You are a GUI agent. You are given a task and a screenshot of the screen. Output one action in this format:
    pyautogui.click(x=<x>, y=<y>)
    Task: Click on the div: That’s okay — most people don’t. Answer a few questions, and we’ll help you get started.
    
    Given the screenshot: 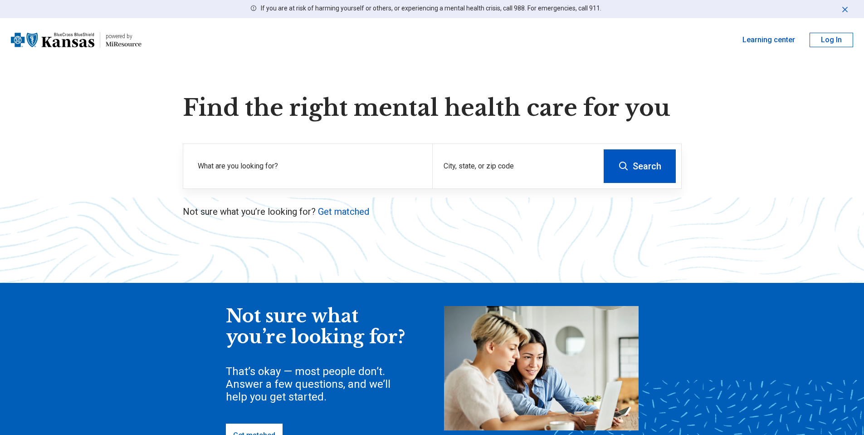 What is the action you would take?
    pyautogui.click(x=317, y=384)
    